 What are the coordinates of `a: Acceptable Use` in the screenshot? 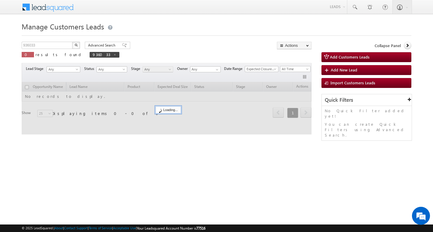 It's located at (124, 228).